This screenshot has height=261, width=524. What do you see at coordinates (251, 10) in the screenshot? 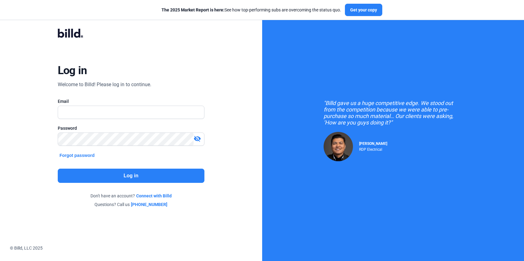
I see `div: See how top-performing subs are overcoming the status quo.` at bounding box center [251, 10].